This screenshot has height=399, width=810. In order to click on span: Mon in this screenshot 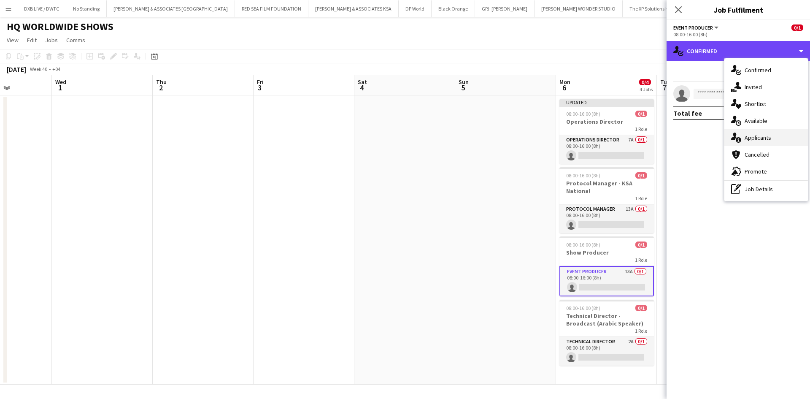, I will do `click(565, 82)`.